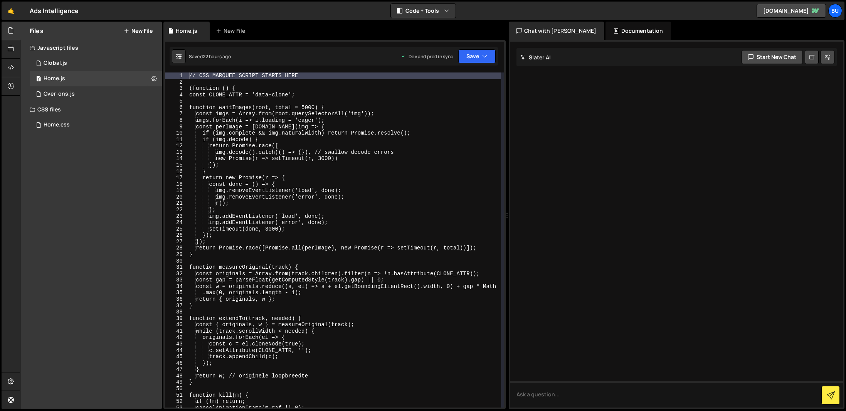 The width and height of the screenshot is (846, 411). I want to click on div: 24, so click(176, 222).